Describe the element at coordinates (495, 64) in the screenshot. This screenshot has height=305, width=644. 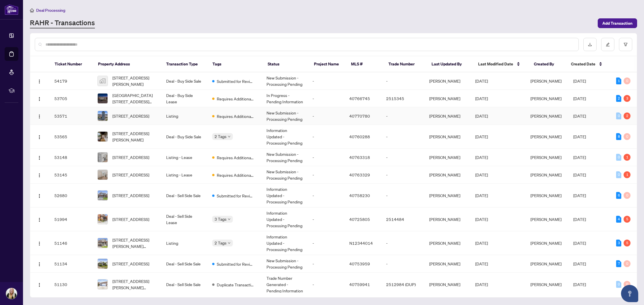
I see `span: Last Modified Date` at that location.